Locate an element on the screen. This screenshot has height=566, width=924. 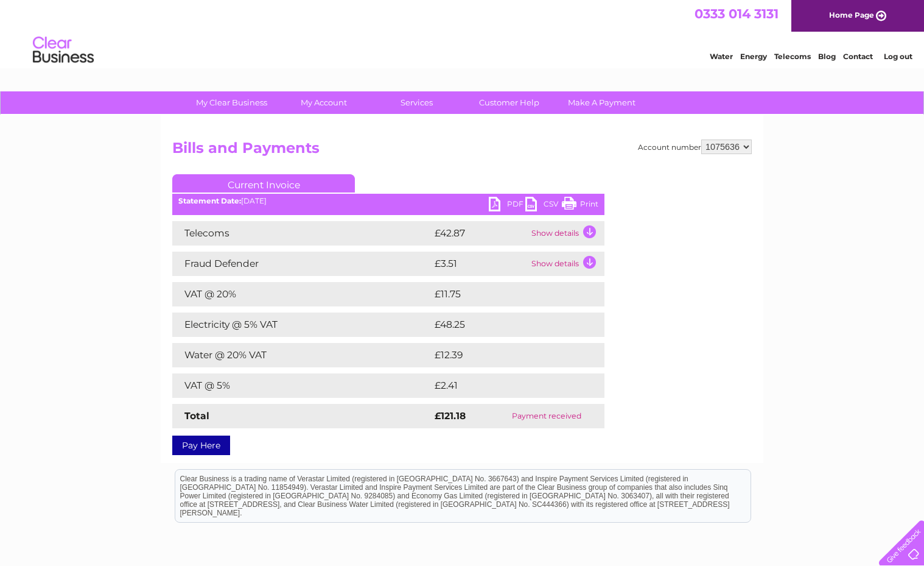
strong: £121.18 is located at coordinates (450, 416).